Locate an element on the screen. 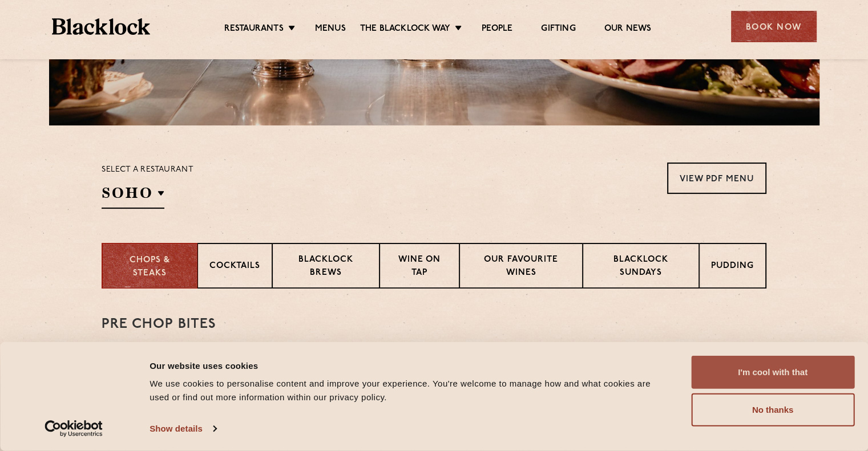  p: Blacklock Brews is located at coordinates (326, 267).